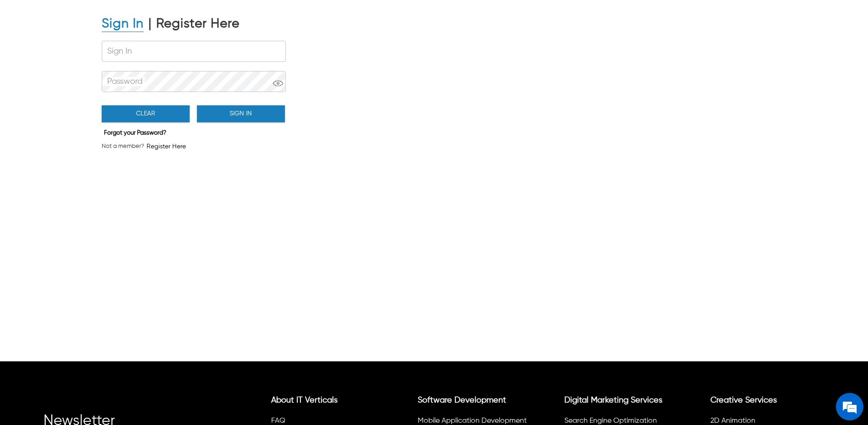 The width and height of the screenshot is (868, 425). Describe the element at coordinates (462, 401) in the screenshot. I see `a: Software Development` at that location.